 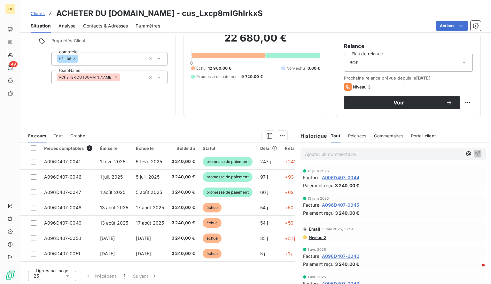 I want to click on span: En cours, so click(x=37, y=136).